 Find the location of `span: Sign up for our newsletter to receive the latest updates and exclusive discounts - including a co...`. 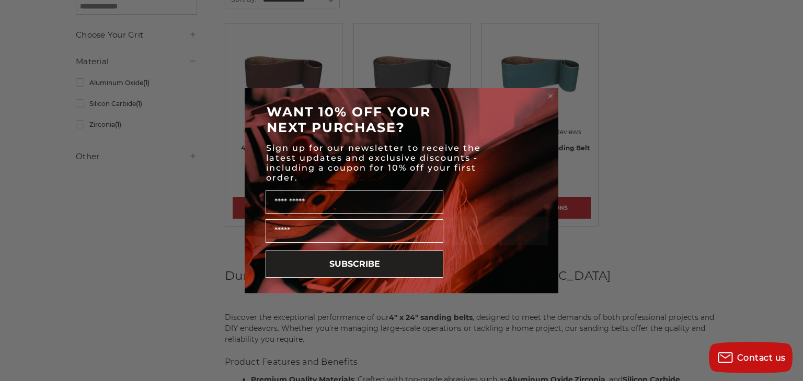

span: Sign up for our newsletter to receive the latest updates and exclusive discounts - including a co... is located at coordinates (373, 163).